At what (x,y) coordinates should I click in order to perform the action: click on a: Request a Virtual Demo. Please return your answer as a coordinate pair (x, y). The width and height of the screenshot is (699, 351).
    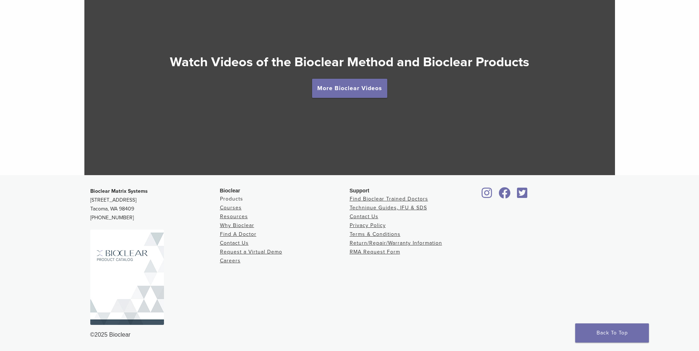
    Looking at the image, I should click on (251, 252).